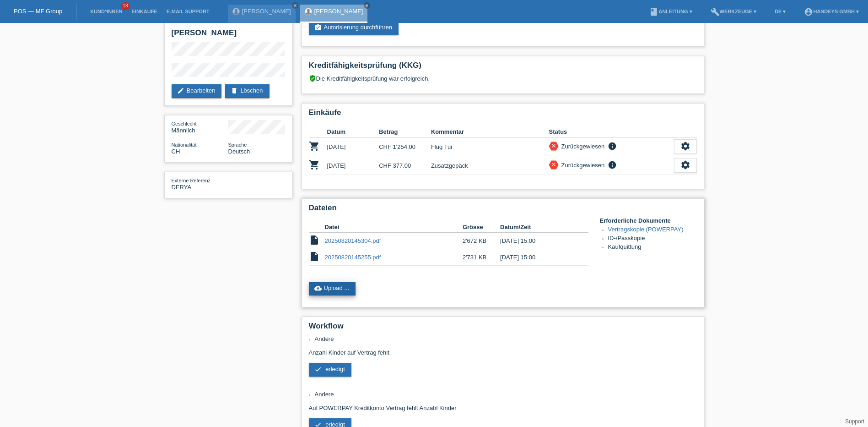  What do you see at coordinates (318, 27) in the screenshot?
I see `i: assignment_turned_in` at bounding box center [318, 27].